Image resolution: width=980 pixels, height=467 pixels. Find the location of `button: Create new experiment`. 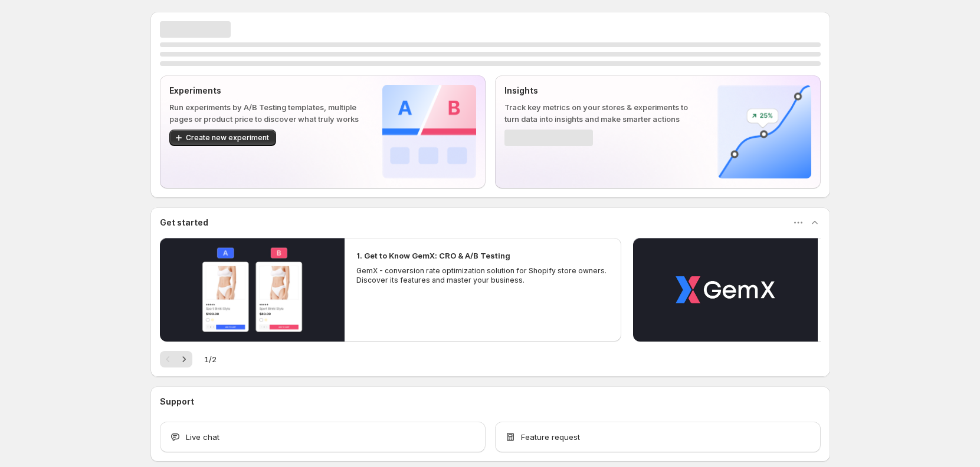

button: Create new experiment is located at coordinates (222, 138).